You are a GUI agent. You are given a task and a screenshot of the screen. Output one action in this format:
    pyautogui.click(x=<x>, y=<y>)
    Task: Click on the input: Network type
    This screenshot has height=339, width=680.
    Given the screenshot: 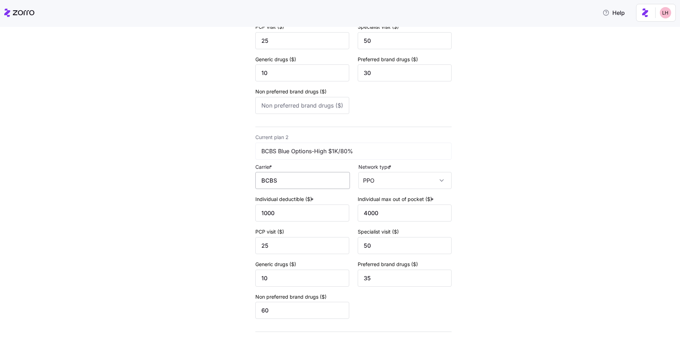 What is the action you would take?
    pyautogui.click(x=405, y=181)
    